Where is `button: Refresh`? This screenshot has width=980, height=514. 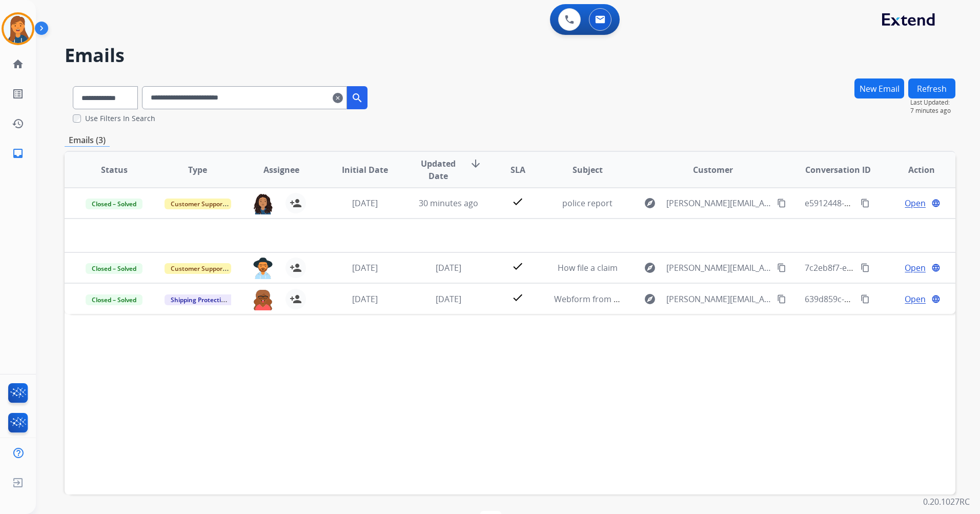 button: Refresh is located at coordinates (931, 88).